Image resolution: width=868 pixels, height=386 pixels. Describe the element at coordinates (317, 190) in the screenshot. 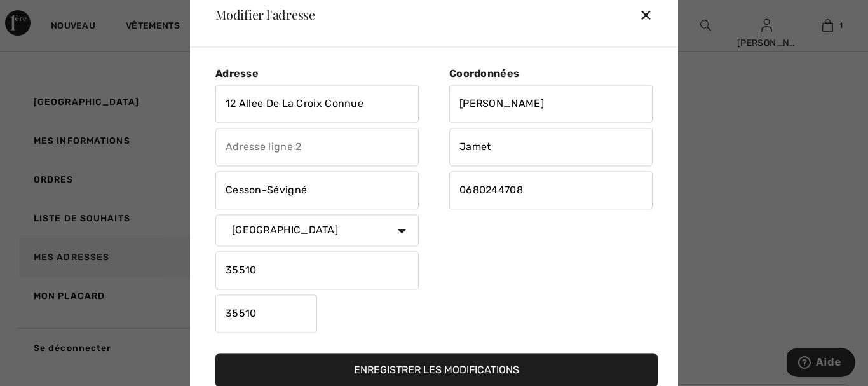

I see `input: Ville` at that location.